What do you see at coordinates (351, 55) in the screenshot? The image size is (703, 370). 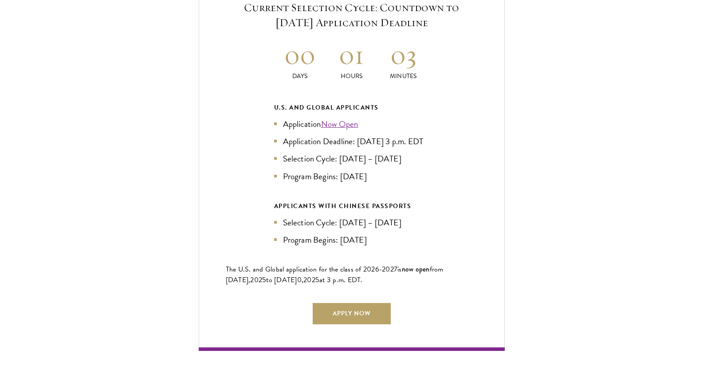 I see `h2: 01` at bounding box center [351, 55].